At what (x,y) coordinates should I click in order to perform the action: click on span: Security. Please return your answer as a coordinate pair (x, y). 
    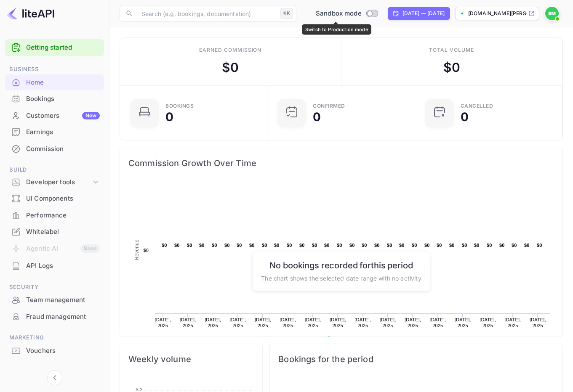
    Looking at the image, I should click on (54, 287).